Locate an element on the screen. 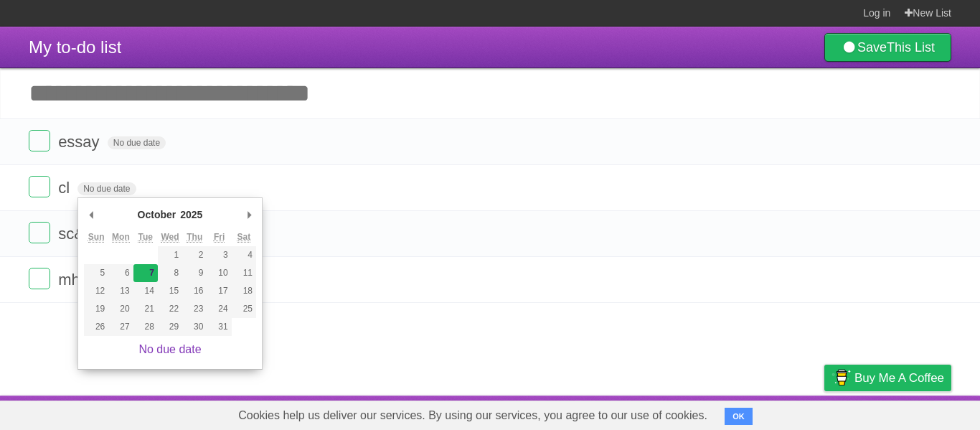 This screenshot has width=980, height=430. b: This List is located at coordinates (910, 47).